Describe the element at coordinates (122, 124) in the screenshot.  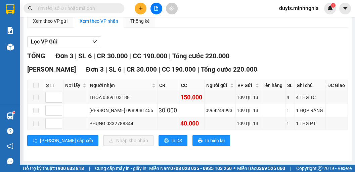
I see `div: PHỤNG 0332788344` at that location.